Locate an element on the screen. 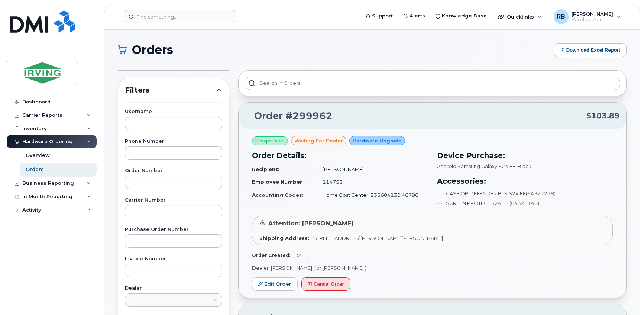 Image resolution: width=644 pixels, height=315 pixels. button: Cancel Order is located at coordinates (326, 284).